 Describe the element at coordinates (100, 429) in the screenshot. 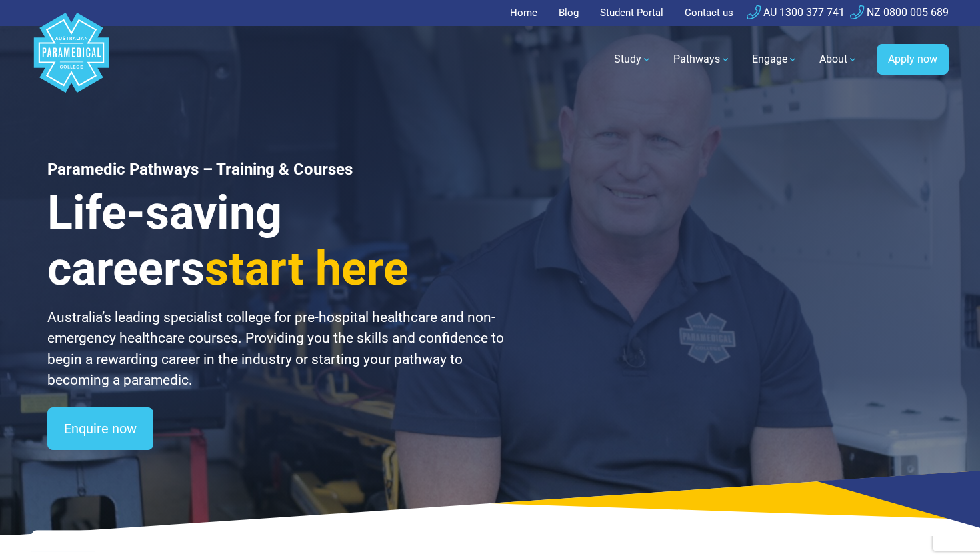

I see `a: Enquire now` at that location.